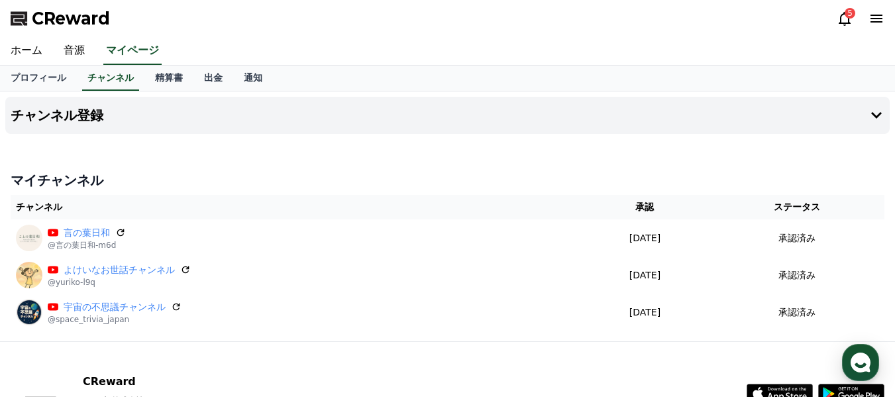 Image resolution: width=895 pixels, height=397 pixels. What do you see at coordinates (87, 245) in the screenshot?
I see `p: @言の葉日和-m6d` at bounding box center [87, 245].